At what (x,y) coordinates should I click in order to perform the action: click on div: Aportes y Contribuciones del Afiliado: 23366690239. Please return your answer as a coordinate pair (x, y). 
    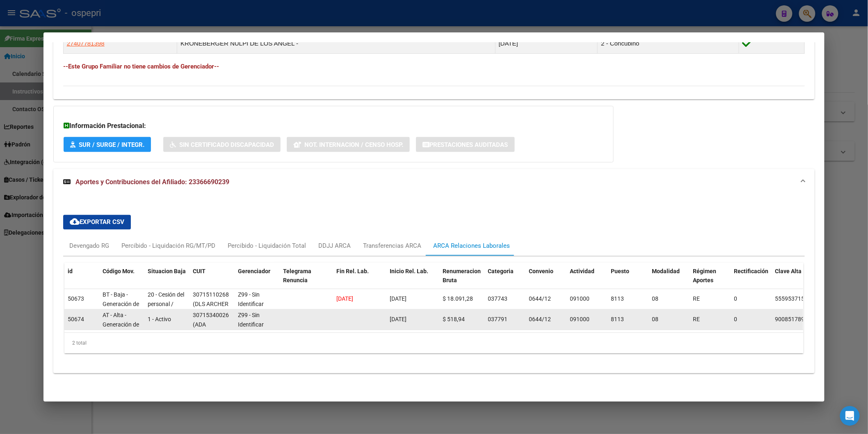
    Looking at the image, I should click on (434, 284).